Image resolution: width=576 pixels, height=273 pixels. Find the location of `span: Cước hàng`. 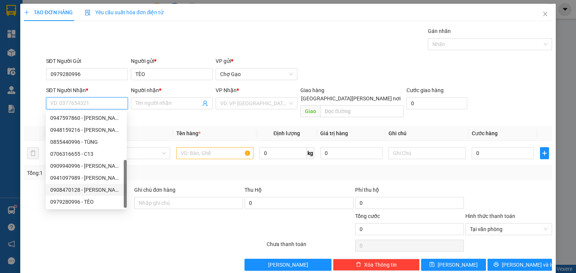

span: Cước hàng is located at coordinates (485, 134).